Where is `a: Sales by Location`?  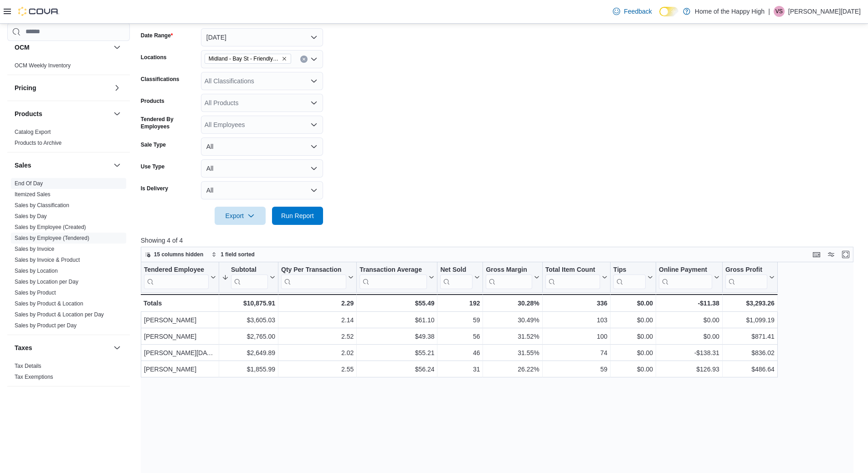 a: Sales by Location is located at coordinates (36, 271).